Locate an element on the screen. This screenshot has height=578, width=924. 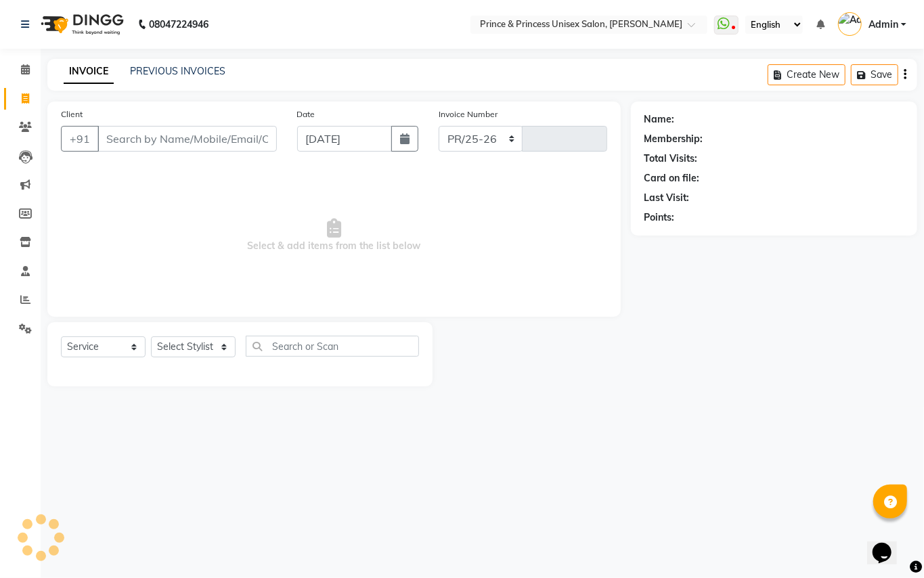
div: Points: is located at coordinates (659, 217).